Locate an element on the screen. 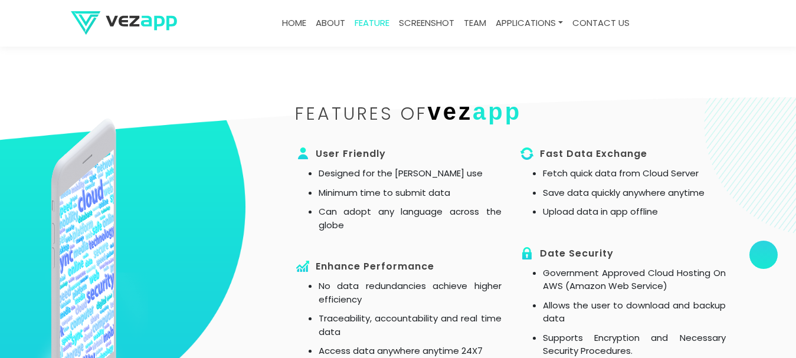 The width and height of the screenshot is (796, 358). li: Access data anywhere anytime 24X7 is located at coordinates (410, 351).